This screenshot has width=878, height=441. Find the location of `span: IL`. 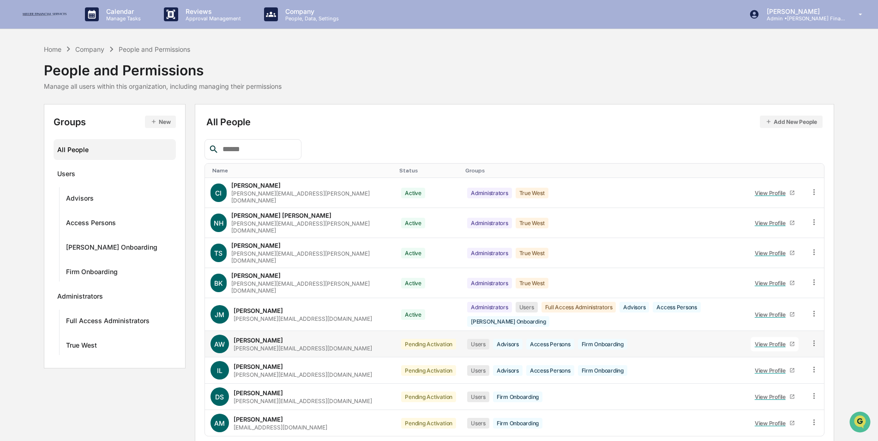

span: IL is located at coordinates (220, 370).